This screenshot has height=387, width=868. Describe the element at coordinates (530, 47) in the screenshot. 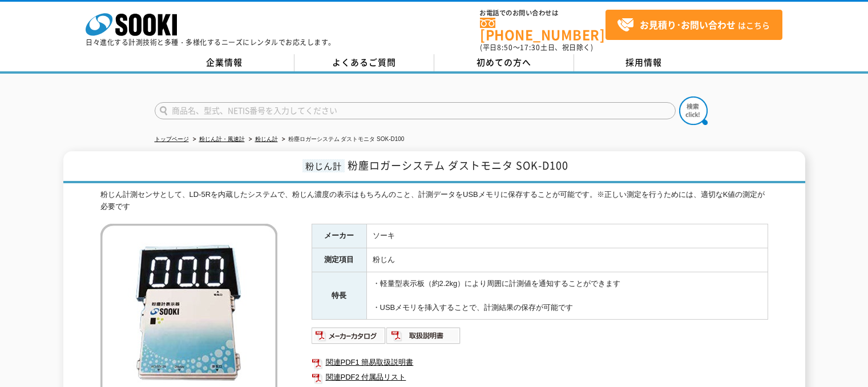

I see `span: 17:30` at that location.